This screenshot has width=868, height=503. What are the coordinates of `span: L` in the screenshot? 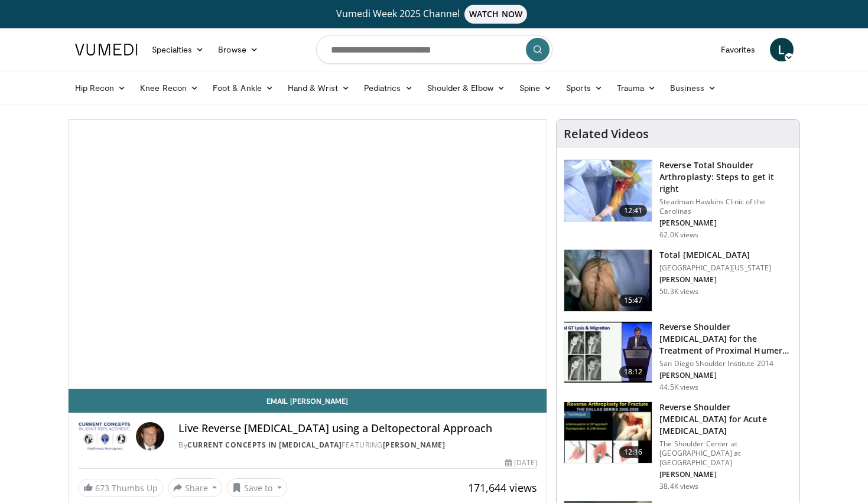 It's located at (782, 50).